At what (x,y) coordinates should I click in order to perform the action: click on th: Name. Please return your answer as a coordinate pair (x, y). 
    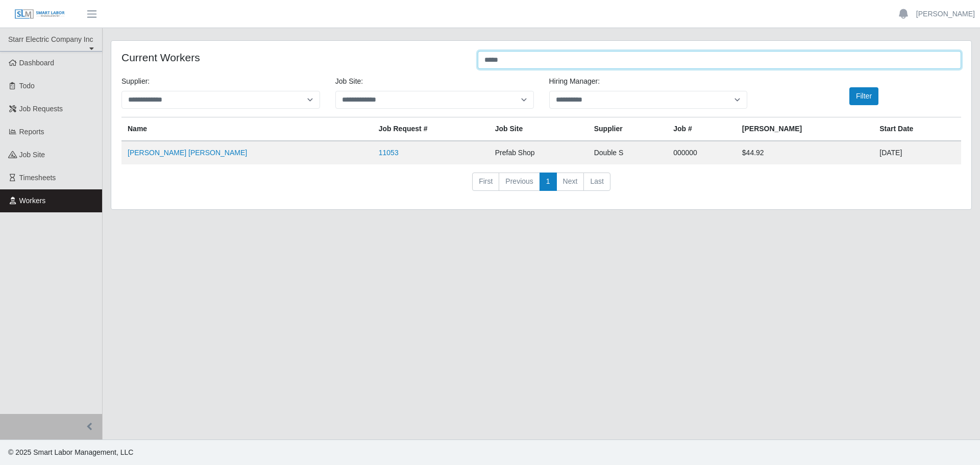
    Looking at the image, I should click on (247, 129).